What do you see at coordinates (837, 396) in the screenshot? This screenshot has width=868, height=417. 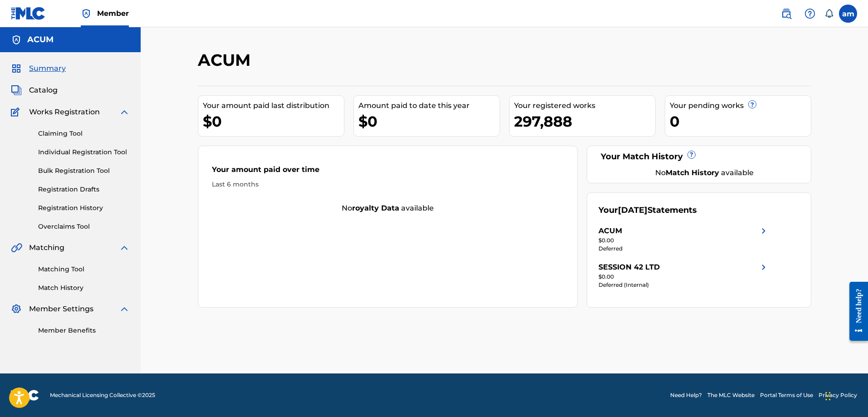 I see `a: Privacy Policy` at bounding box center [837, 396].